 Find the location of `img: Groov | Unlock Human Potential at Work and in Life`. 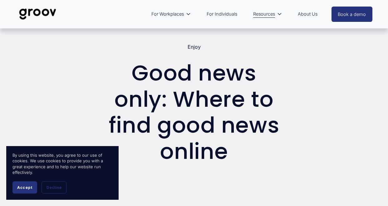

img: Groov | Unlock Human Potential at Work and in Life is located at coordinates (37, 14).